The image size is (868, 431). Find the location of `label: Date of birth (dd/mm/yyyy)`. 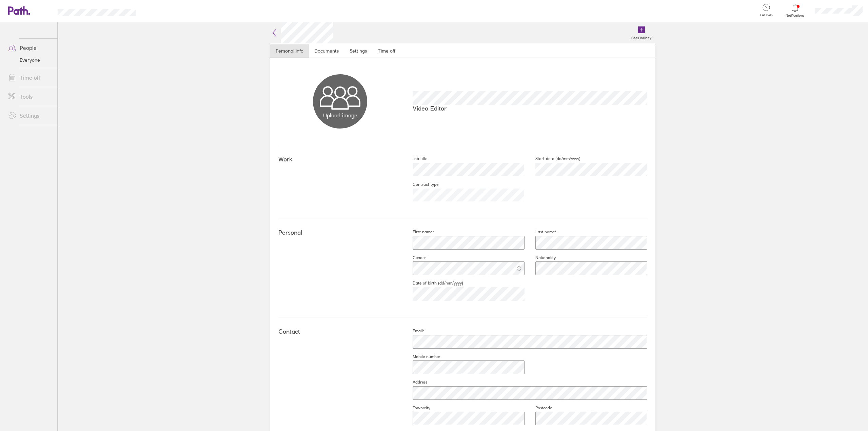

label: Date of birth (dd/mm/yyyy) is located at coordinates (432, 283).